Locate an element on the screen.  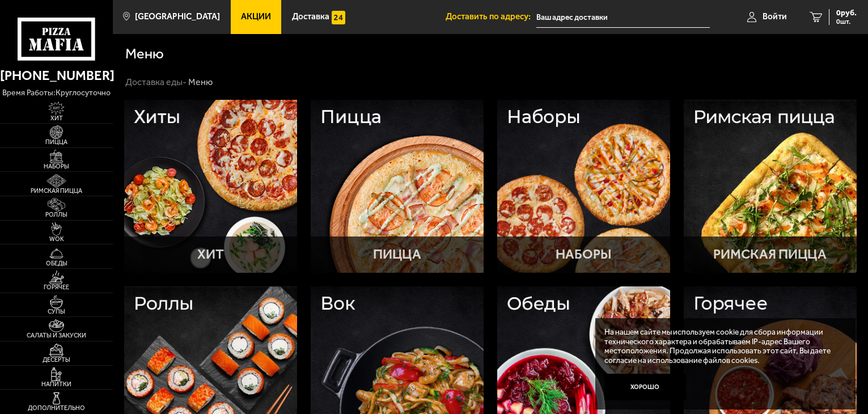
span: Войти is located at coordinates (774, 17).